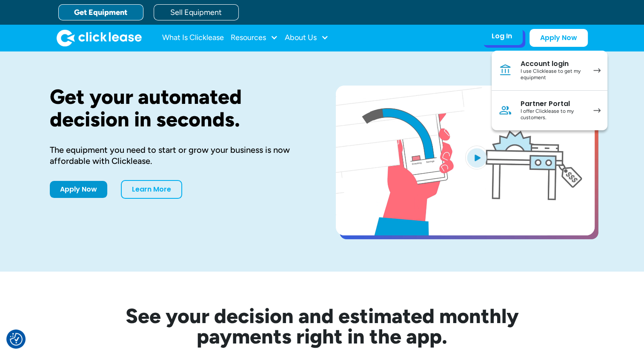 Image resolution: width=644 pixels, height=355 pixels. I want to click on img: Clicklease logo, so click(99, 38).